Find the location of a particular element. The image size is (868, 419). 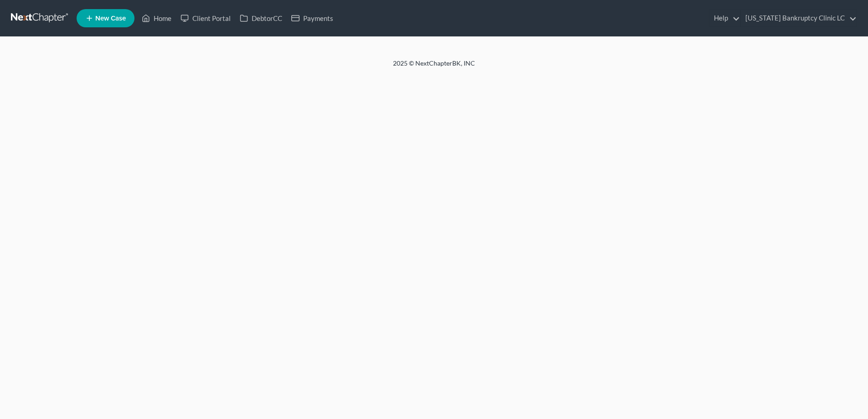

new-legal-case-button: New Case is located at coordinates (106, 18).